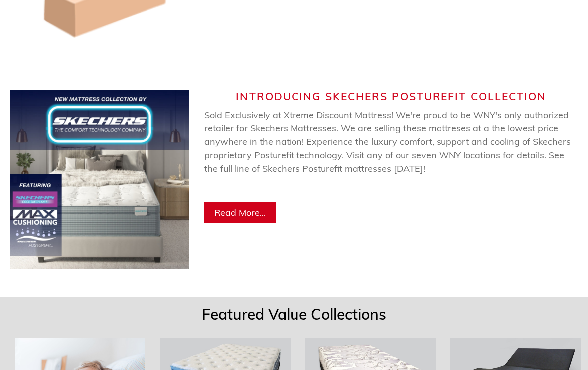  What do you see at coordinates (239, 212) in the screenshot?
I see `span: Read More...` at bounding box center [239, 212].